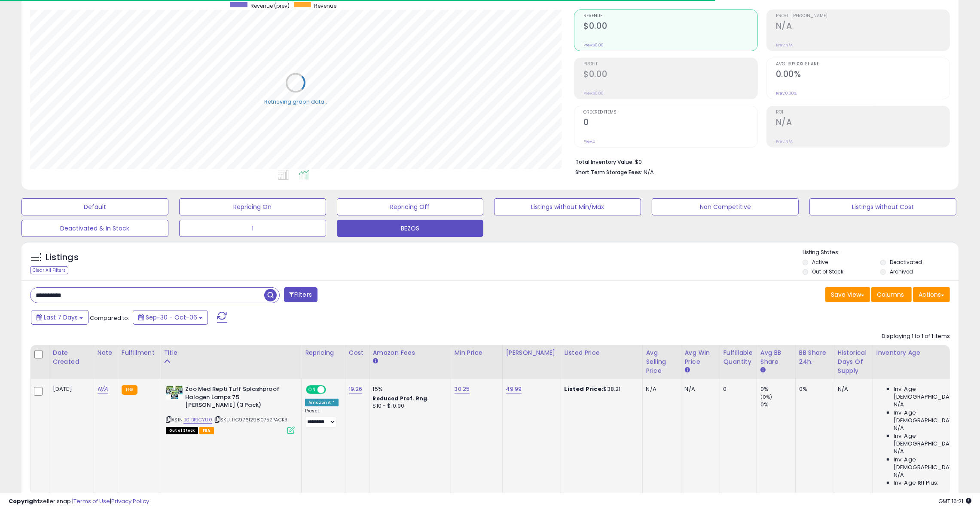 This screenshot has height=510, width=980. What do you see at coordinates (252, 207) in the screenshot?
I see `button: Repricing On` at bounding box center [252, 207].